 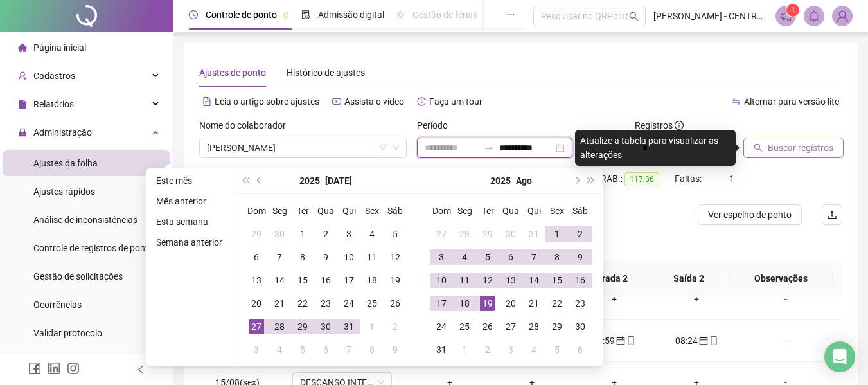 I want to click on span: swap-right, so click(x=489, y=148).